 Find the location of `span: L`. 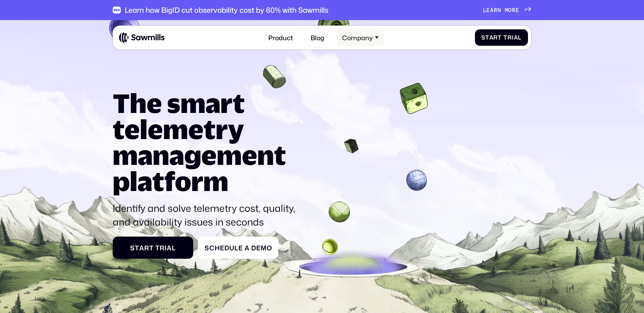

span: L is located at coordinates (484, 10).